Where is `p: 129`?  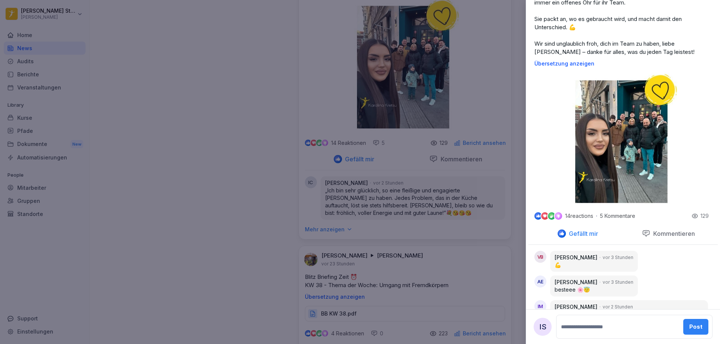 p: 129 is located at coordinates (704, 216).